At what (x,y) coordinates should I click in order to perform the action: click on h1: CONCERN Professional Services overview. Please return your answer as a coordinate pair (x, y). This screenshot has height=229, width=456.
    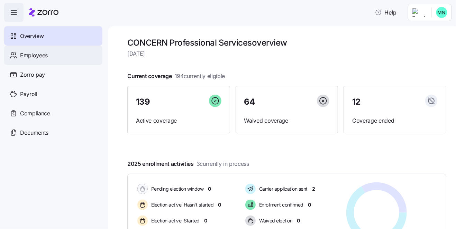
    Looking at the image, I should click on (287, 43).